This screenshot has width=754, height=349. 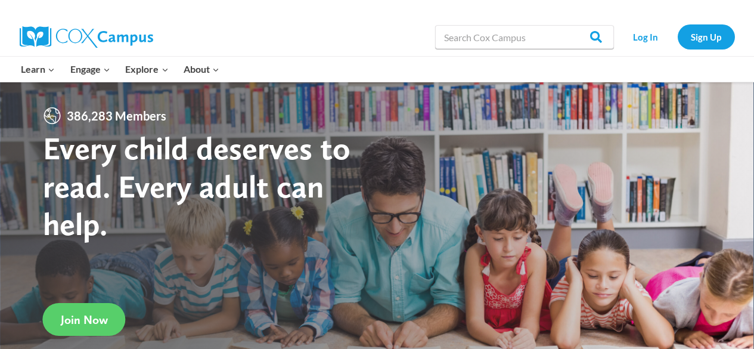 I want to click on span: Engage, so click(x=90, y=69).